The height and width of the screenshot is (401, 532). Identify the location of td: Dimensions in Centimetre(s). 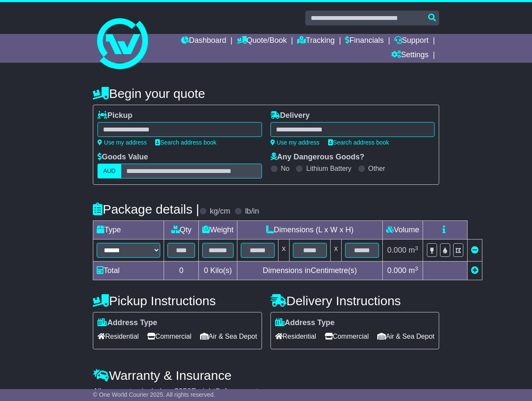
(309, 271).